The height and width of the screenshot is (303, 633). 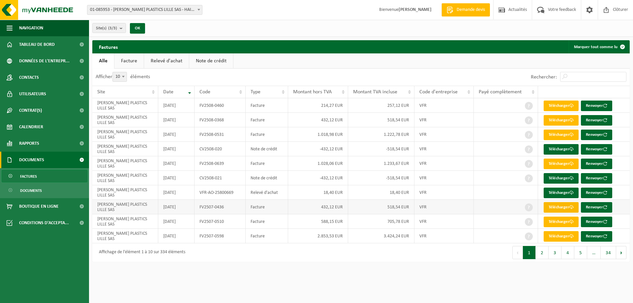 I want to click on a: Documents, so click(x=45, y=190).